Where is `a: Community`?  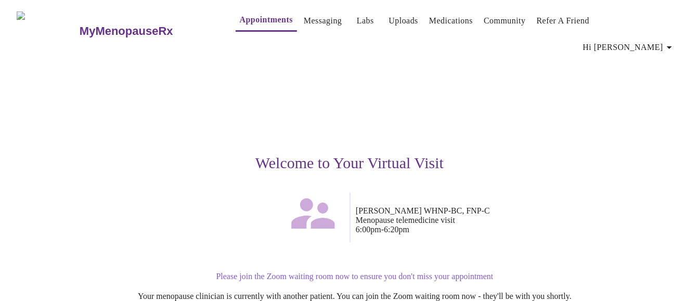
a: Community is located at coordinates (505, 21).